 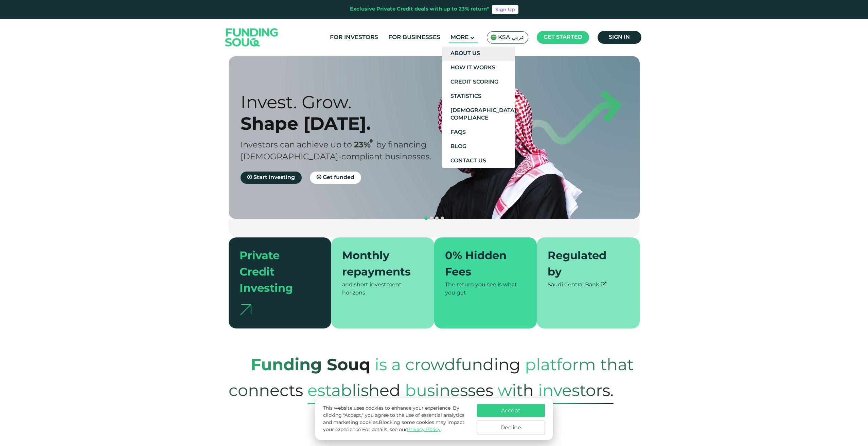 I want to click on div: Monthly repayments, so click(x=378, y=265).